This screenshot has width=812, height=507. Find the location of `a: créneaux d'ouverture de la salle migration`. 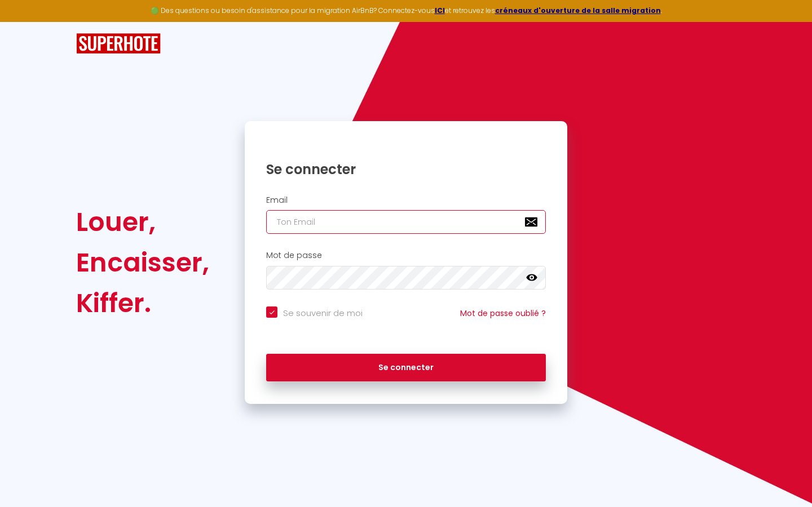

a: créneaux d'ouverture de la salle migration is located at coordinates (578, 10).